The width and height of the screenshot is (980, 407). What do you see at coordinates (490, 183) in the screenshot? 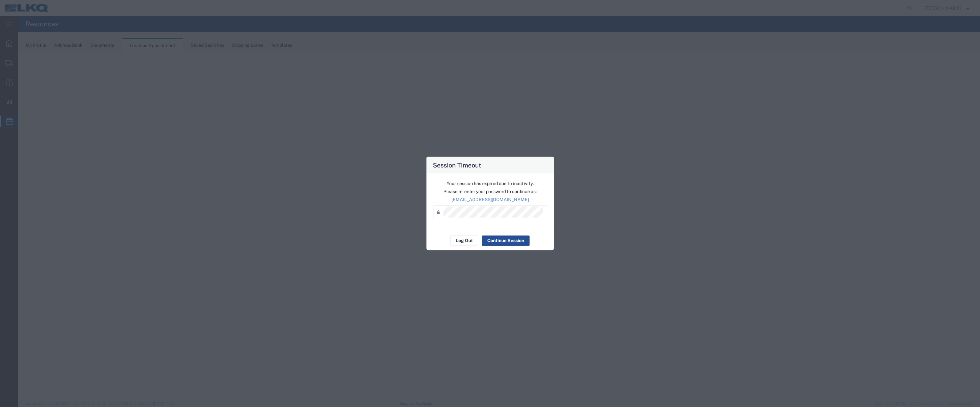
I see `p: Your session has expired due to inactivity.` at bounding box center [490, 183].